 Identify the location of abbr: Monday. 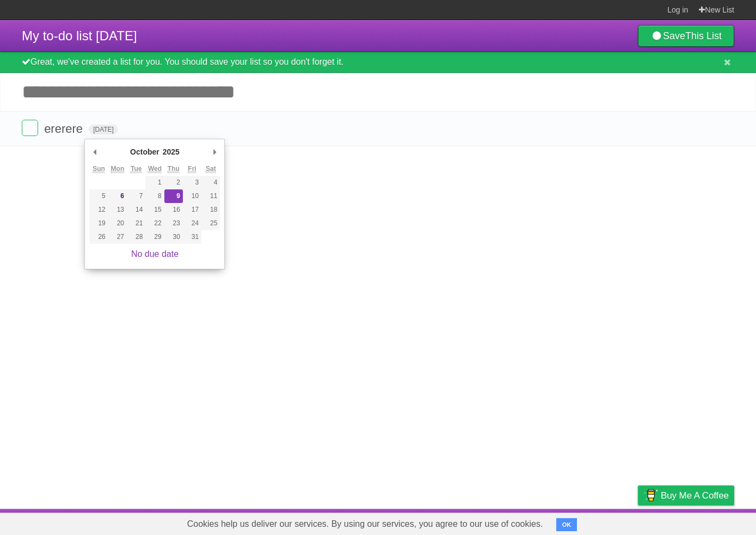
(117, 169).